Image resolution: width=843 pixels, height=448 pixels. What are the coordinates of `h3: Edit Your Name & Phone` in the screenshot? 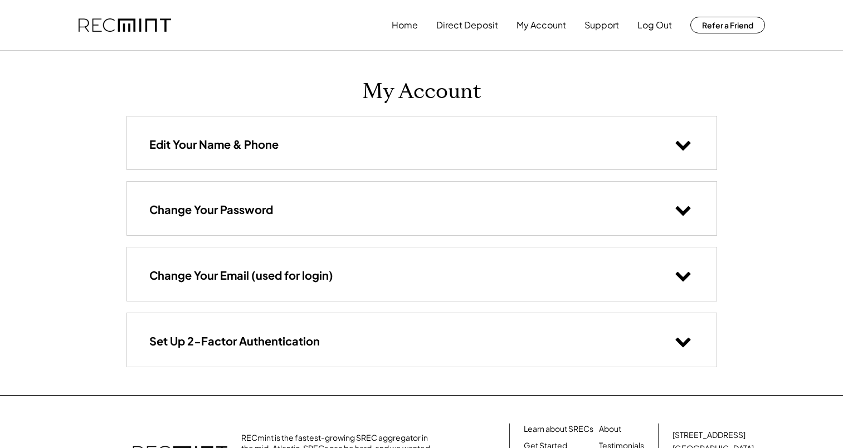 It's located at (214, 144).